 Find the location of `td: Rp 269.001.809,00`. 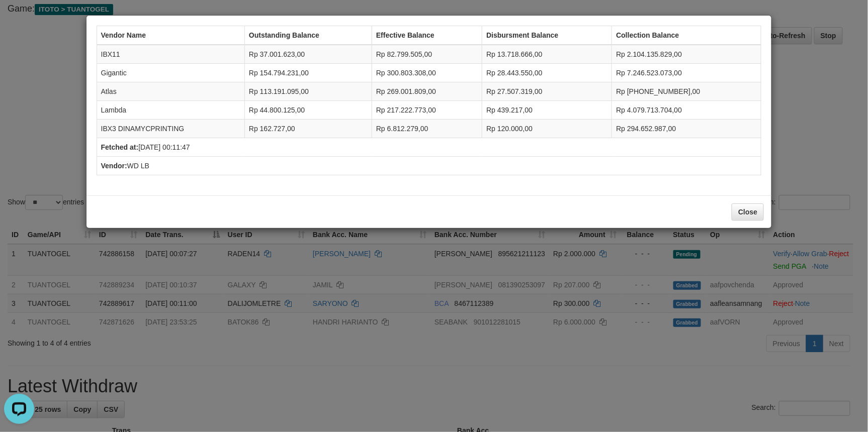

td: Rp 269.001.809,00 is located at coordinates (427, 91).